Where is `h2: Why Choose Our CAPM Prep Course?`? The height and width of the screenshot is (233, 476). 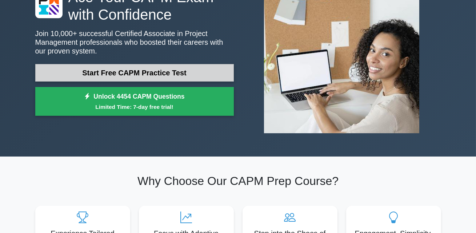
h2: Why Choose Our CAPM Prep Course? is located at coordinates (238, 181).